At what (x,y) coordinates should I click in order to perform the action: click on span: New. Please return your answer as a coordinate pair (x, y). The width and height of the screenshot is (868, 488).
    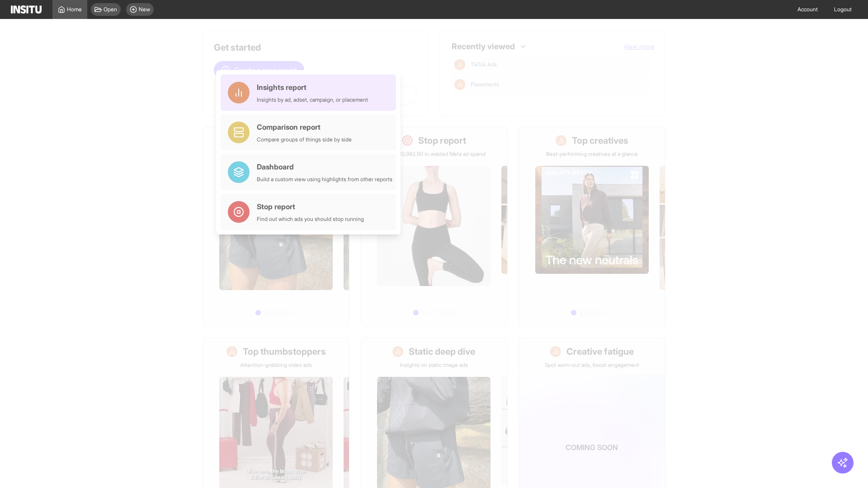
    Looking at the image, I should click on (144, 10).